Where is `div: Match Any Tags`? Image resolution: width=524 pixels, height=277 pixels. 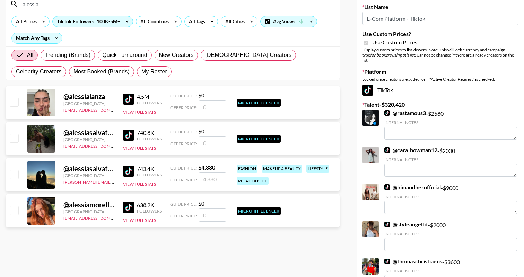 div: Match Any Tags is located at coordinates (37, 38).